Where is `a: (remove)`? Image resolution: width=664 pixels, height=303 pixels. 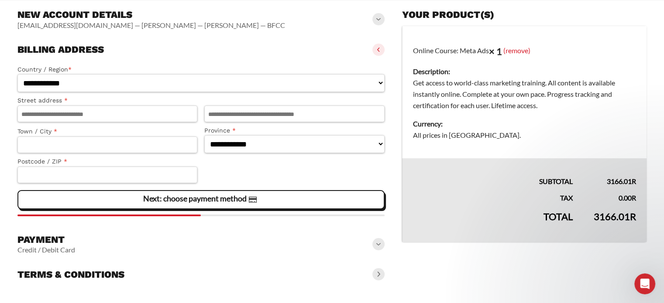
a: (remove) is located at coordinates (517, 50).